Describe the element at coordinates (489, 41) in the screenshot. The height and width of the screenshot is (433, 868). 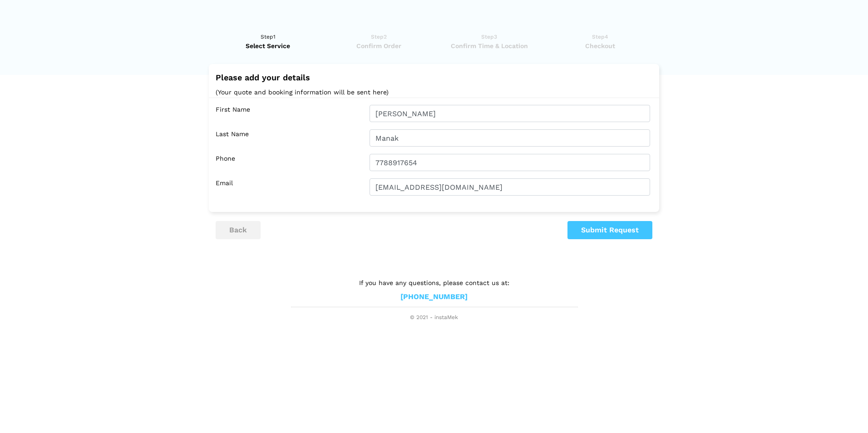
I see `a: Step3` at that location.